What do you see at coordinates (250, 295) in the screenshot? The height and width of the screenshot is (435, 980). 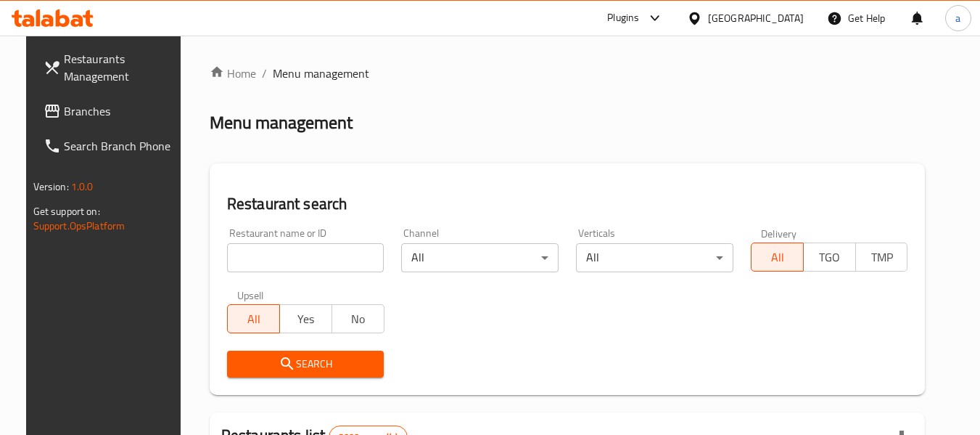 I see `label: Upsell` at bounding box center [250, 295].